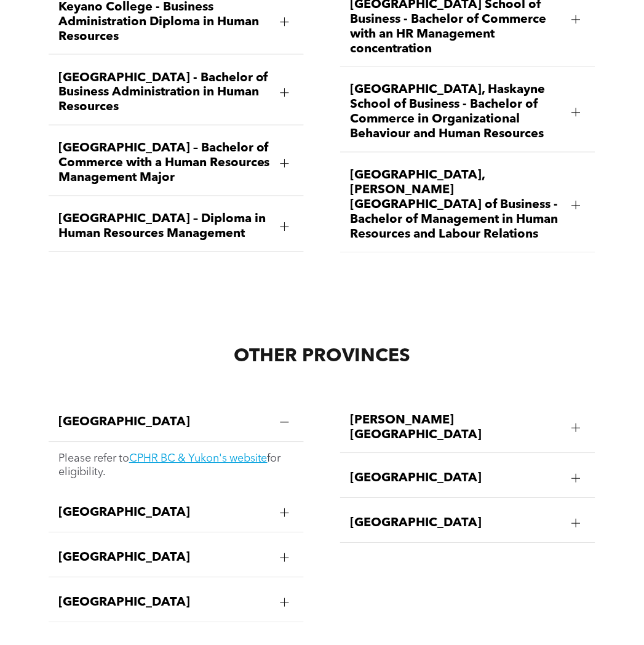  What do you see at coordinates (322, 357) in the screenshot?
I see `span: OTHER PROVINCES` at bounding box center [322, 357].